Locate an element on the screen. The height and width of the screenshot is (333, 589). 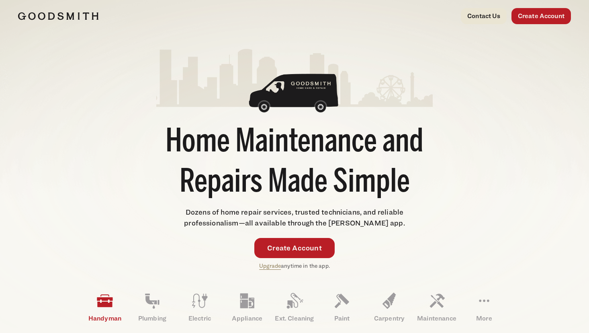
a: Maintenance is located at coordinates (437, 307).